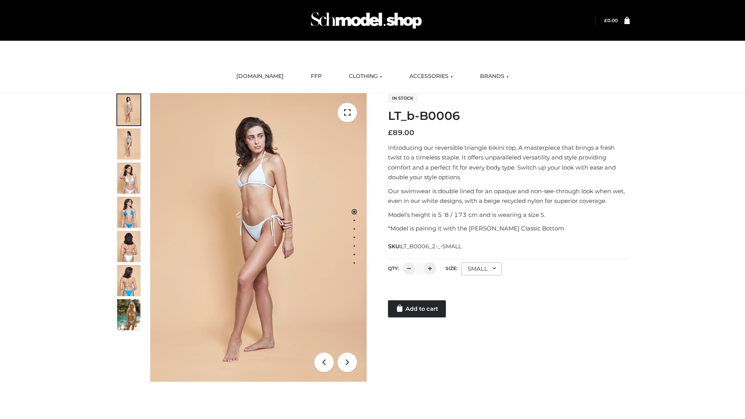  Describe the element at coordinates (494, 76) in the screenshot. I see `a: BRANDS` at that location.